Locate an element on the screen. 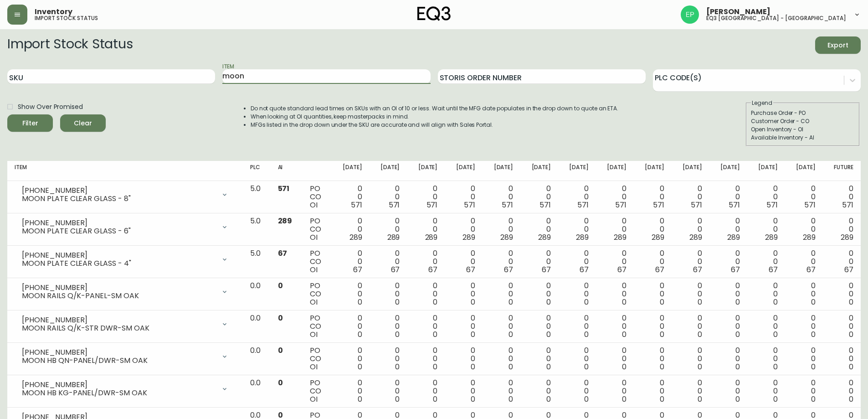 The height and width of the screenshot is (419, 868). div: MOON HB KG-PANEL/DWR-SM OAK is located at coordinates (119, 393).